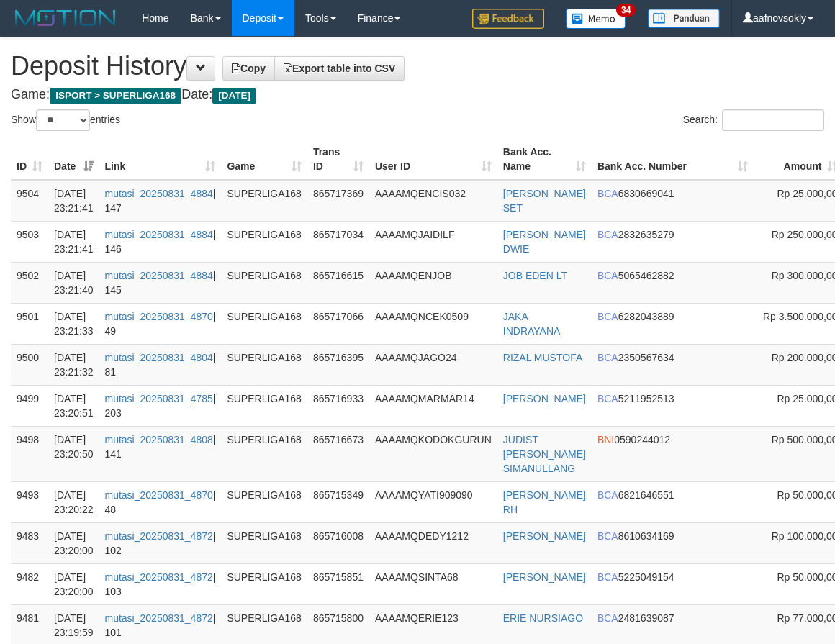 Image resolution: width=835 pixels, height=644 pixels. Describe the element at coordinates (338, 282) in the screenshot. I see `td: 865716615` at that location.